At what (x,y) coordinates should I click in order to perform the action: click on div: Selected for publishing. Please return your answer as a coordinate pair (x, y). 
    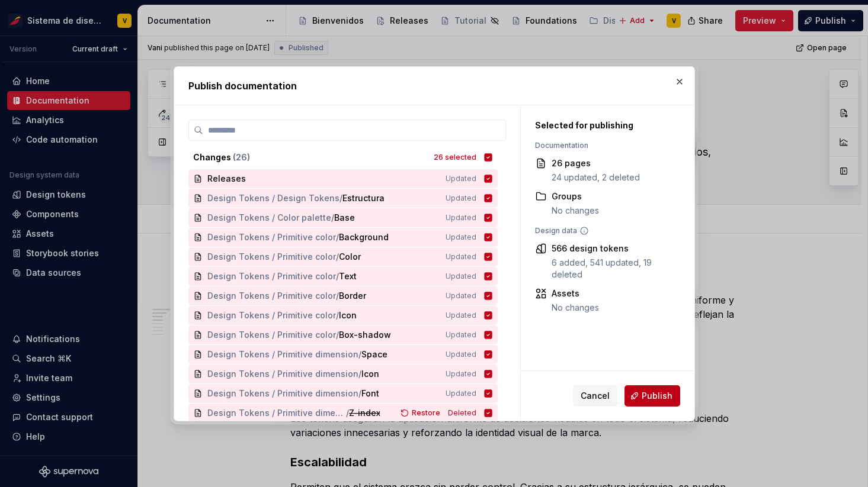
    Looking at the image, I should click on (604, 126).